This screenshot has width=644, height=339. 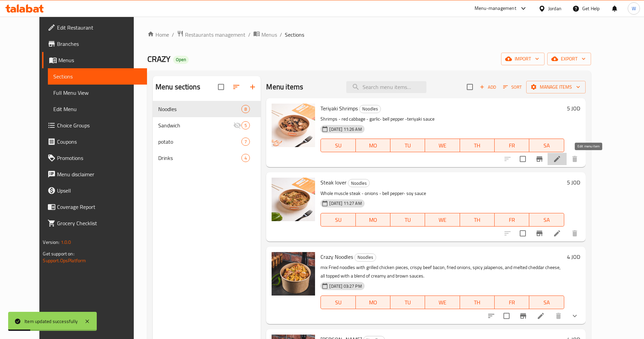 What do you see at coordinates (51, 322) in the screenshot?
I see `div: Item updated successfully` at bounding box center [51, 322].